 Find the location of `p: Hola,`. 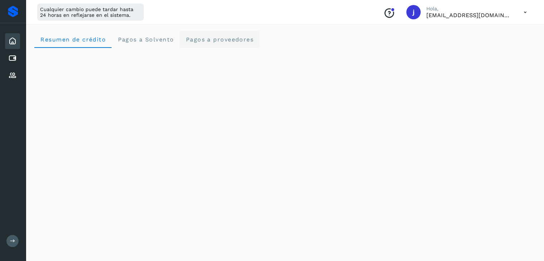

p: Hola, is located at coordinates (469, 9).